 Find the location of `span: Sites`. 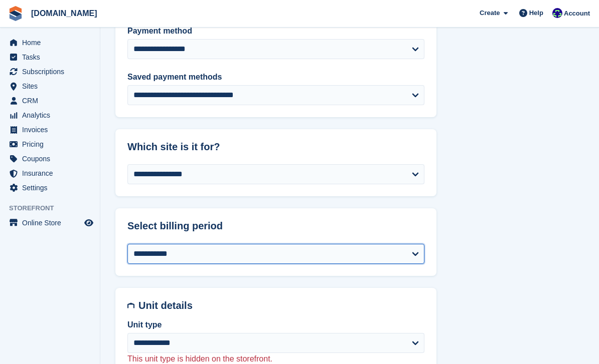

span: Sites is located at coordinates (52, 86).